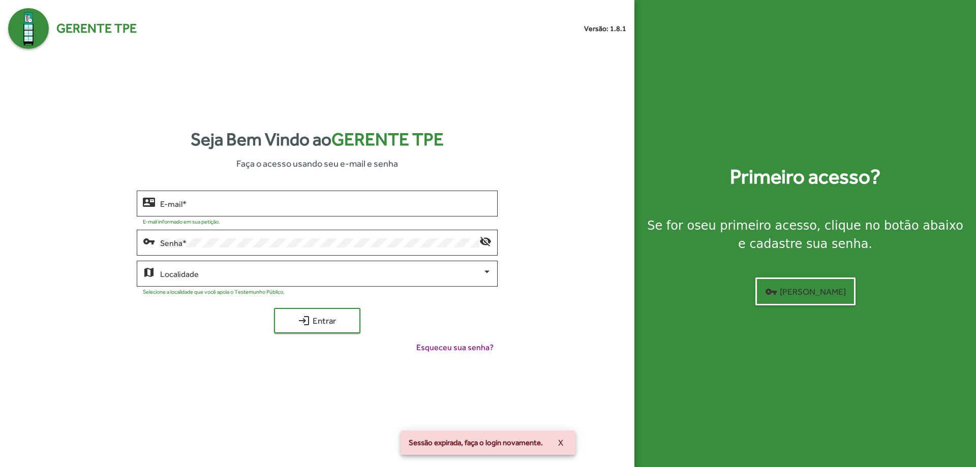  What do you see at coordinates (304, 321) in the screenshot?
I see `mat-icon: login` at bounding box center [304, 321].